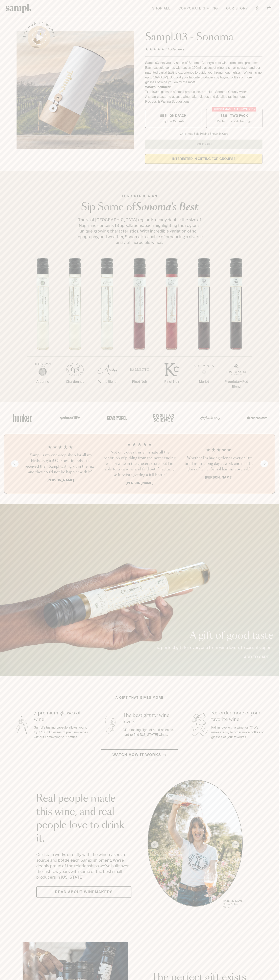 This screenshot has height=980, width=279. Describe the element at coordinates (204, 159) in the screenshot. I see `a: interested in gifting for groups?` at that location.